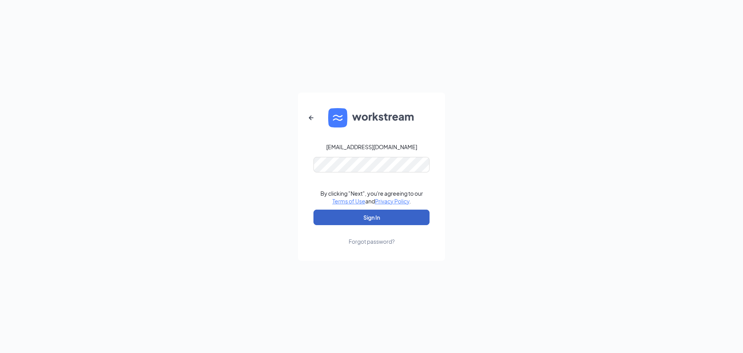 This screenshot has width=743, height=353. What do you see at coordinates (372, 197) in the screenshot?
I see `div: By clicking "Next", you're agreeing to our and .` at bounding box center [372, 197].